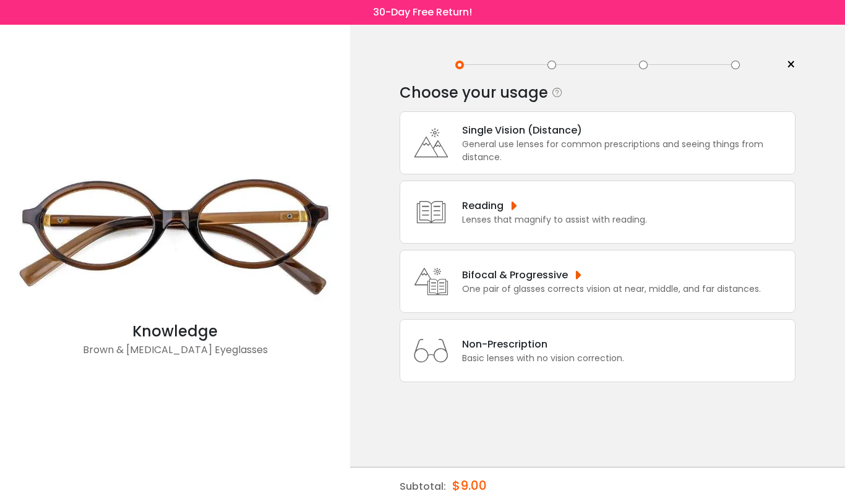 Image resolution: width=845 pixels, height=504 pixels. I want to click on div: One pair of glasses corrects vision at near, middle, and far distances., so click(612, 289).